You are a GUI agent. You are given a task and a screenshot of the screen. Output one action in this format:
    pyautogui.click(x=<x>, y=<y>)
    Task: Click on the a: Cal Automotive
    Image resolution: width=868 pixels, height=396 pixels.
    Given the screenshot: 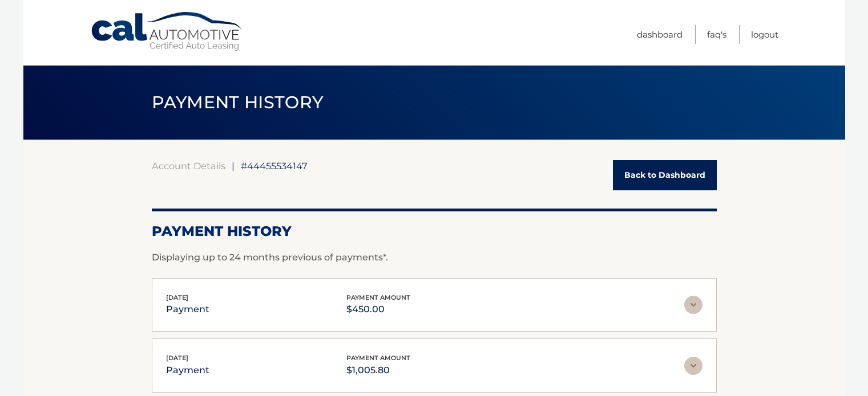 What is the action you would take?
    pyautogui.click(x=167, y=31)
    